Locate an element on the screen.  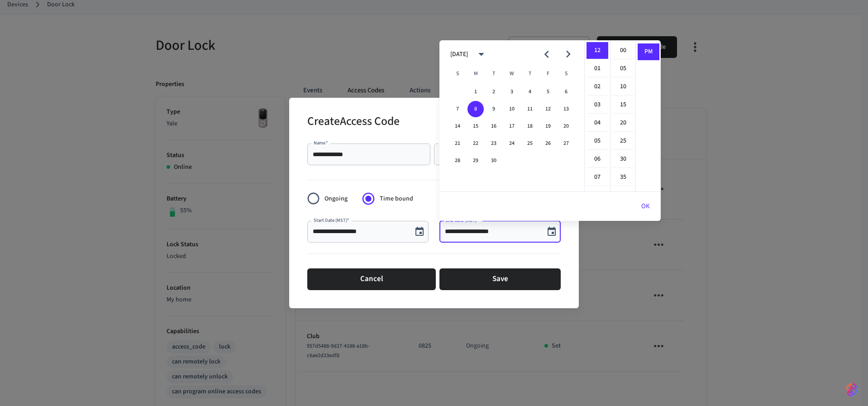
img: SeamLogoGradient.69752ec5.svg is located at coordinates (852, 390).